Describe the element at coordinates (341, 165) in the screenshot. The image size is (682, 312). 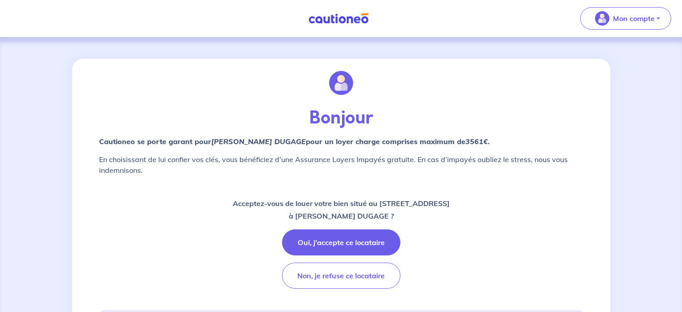
I see `p: En choisissant de lui confier vos clés, vous bénéficiez d’une Assurance Loyers Impayés gratuite. ...` at that location.